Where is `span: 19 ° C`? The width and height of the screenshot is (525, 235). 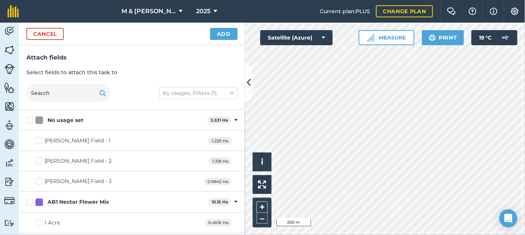 span: 19 ° C is located at coordinates (486, 38).